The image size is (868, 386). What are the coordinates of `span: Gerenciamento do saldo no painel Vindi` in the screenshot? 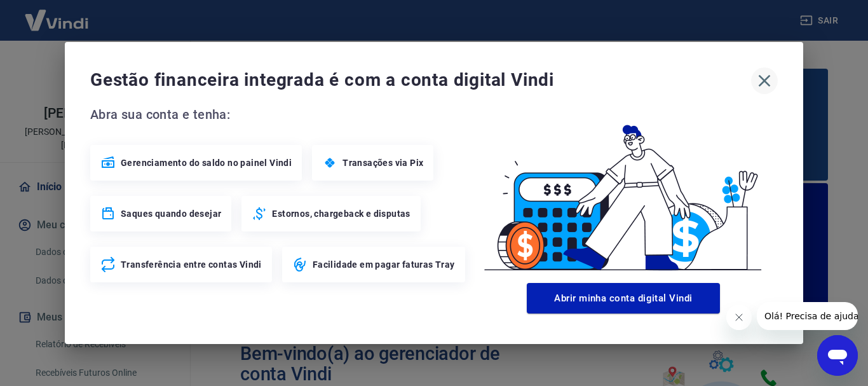 It's located at (206, 163).